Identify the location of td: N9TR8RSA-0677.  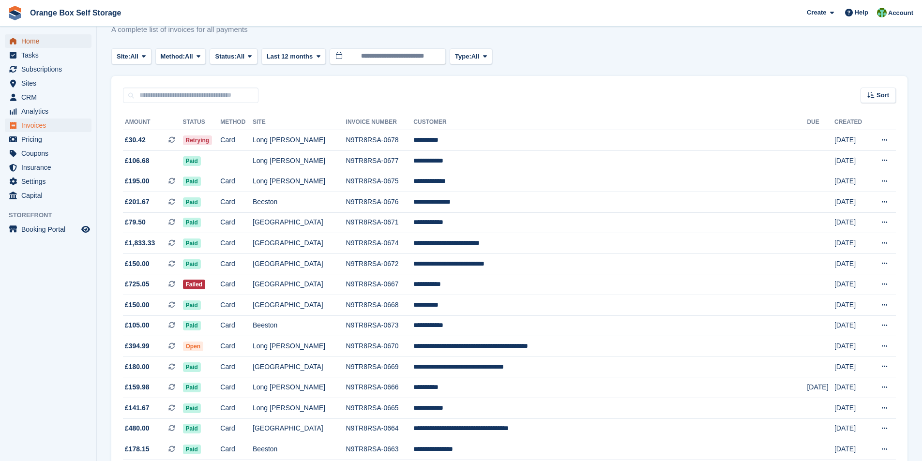
(380, 161).